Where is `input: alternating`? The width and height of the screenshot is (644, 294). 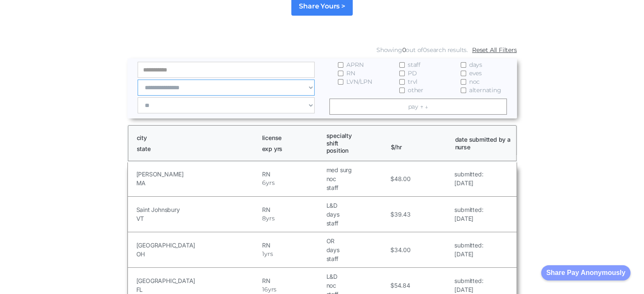
input: alternating is located at coordinates (463, 90).